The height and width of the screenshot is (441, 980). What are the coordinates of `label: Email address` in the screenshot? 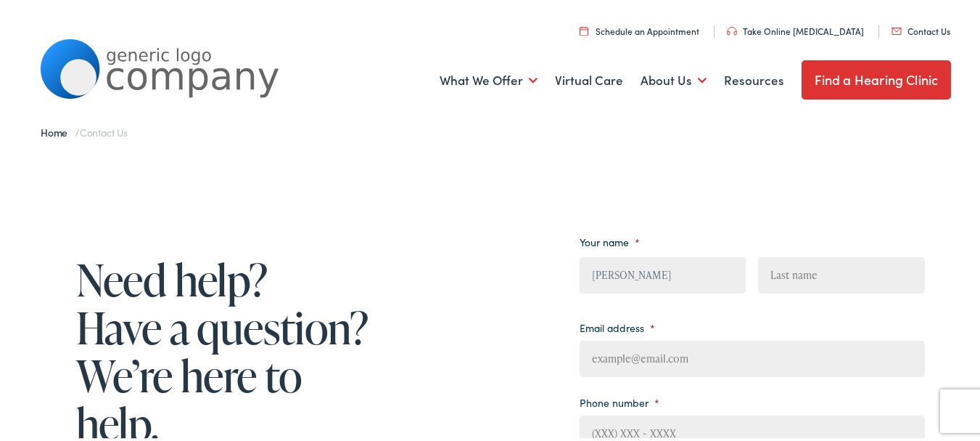 It's located at (617, 325).